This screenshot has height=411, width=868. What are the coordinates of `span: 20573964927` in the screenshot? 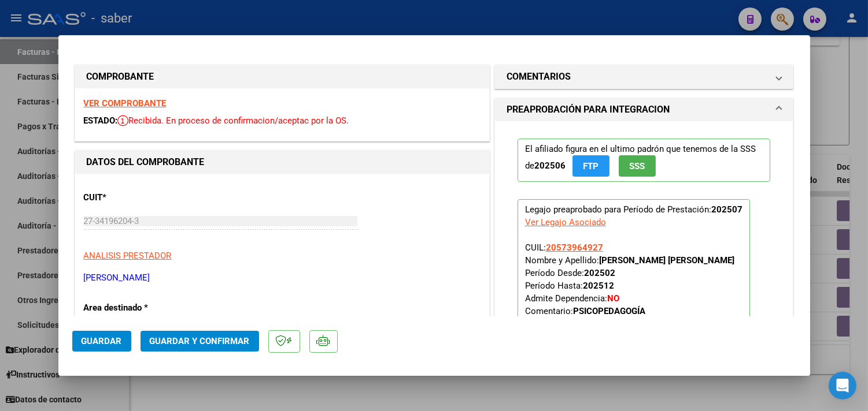 It's located at (574, 248).